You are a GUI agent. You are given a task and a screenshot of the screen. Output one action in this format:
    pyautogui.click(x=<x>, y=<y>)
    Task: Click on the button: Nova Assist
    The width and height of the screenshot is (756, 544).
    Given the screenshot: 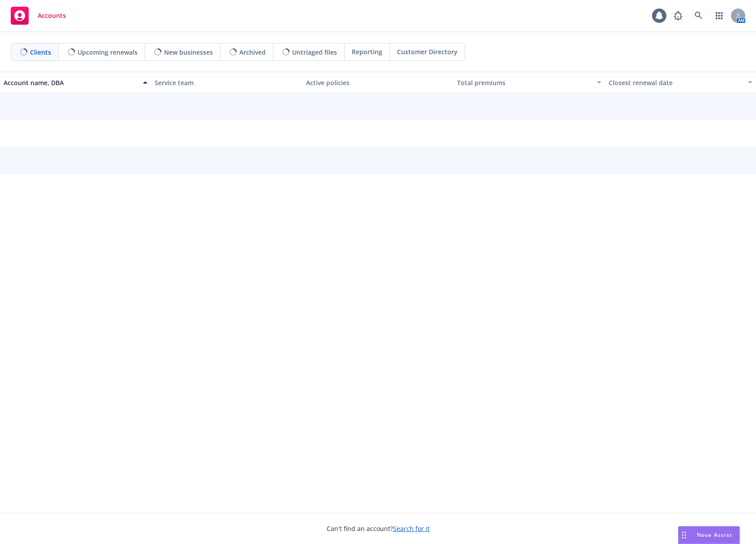 What is the action you would take?
    pyautogui.click(x=709, y=535)
    